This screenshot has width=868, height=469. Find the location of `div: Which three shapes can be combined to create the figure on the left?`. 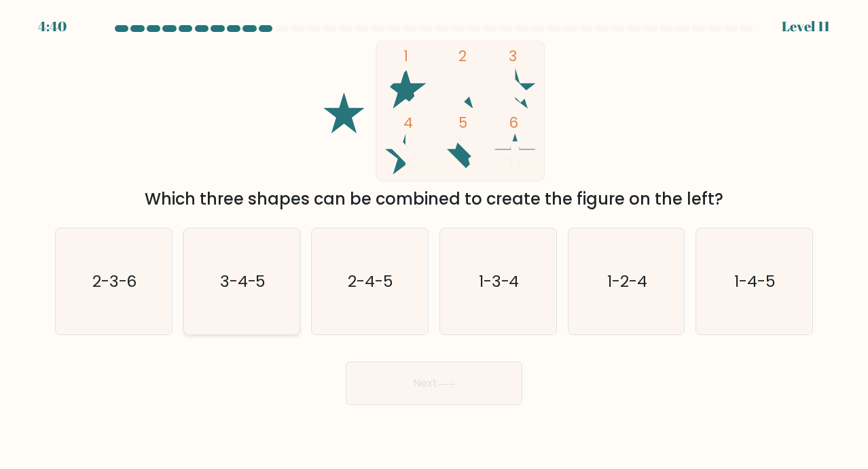

div: Which three shapes can be combined to create the figure on the left? is located at coordinates (434, 199).